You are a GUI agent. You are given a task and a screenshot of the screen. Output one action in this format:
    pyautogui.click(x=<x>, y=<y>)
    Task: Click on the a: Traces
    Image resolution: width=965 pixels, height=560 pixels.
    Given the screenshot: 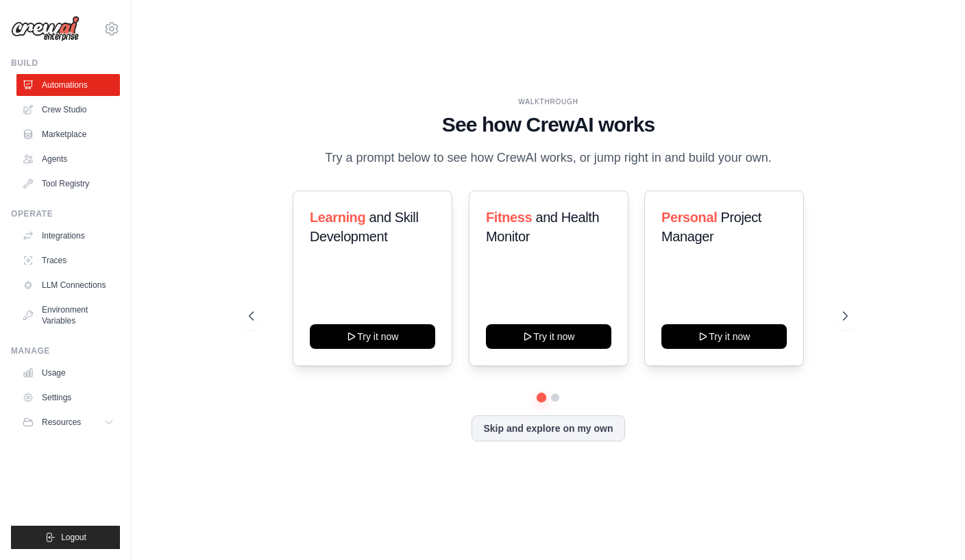 What is the action you would take?
    pyautogui.click(x=68, y=261)
    